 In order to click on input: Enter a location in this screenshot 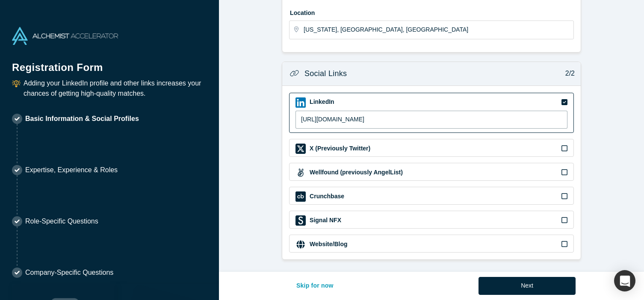, I will do `click(438, 30)`.